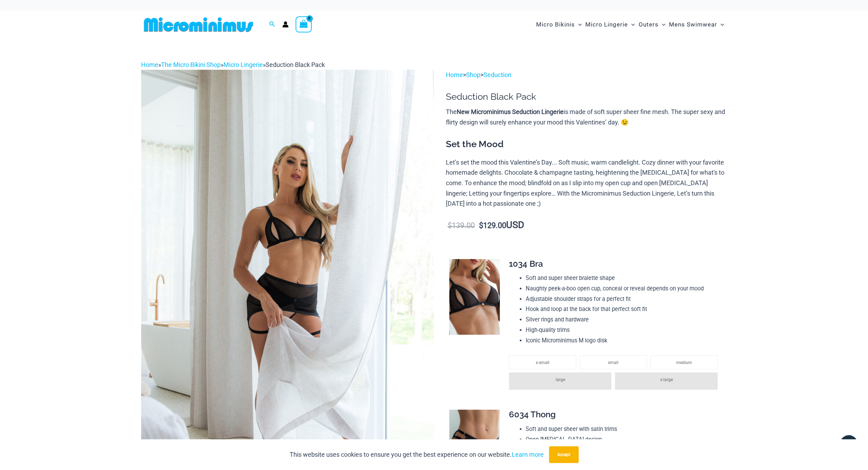 This screenshot has height=470, width=868. I want to click on li: Hook and loop at the back for that perfect soft fit, so click(623, 309).